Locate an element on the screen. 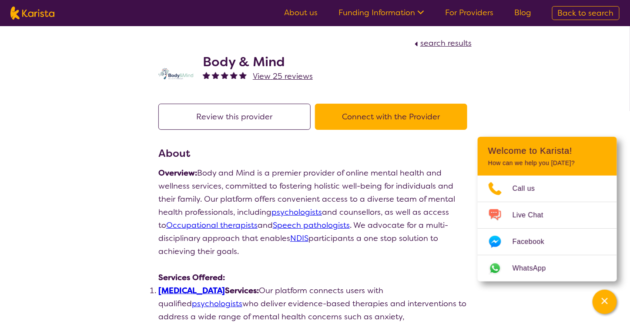 Image resolution: width=630 pixels, height=325 pixels. a: Back to search is located at coordinates (586, 13).